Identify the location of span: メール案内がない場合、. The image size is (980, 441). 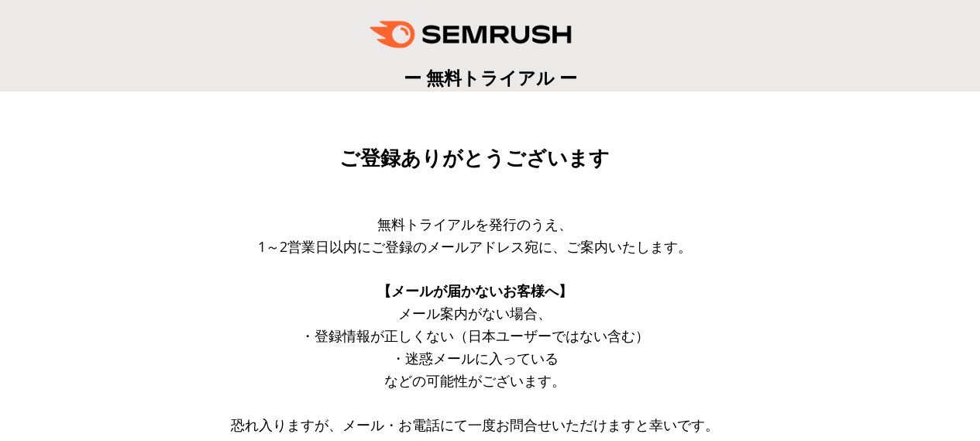
(475, 313).